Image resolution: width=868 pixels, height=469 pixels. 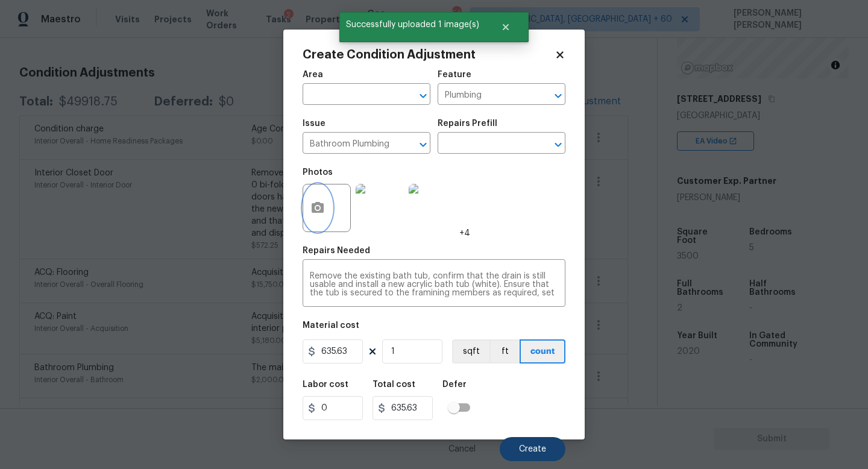 I want to click on span: Cancel, so click(x=462, y=450).